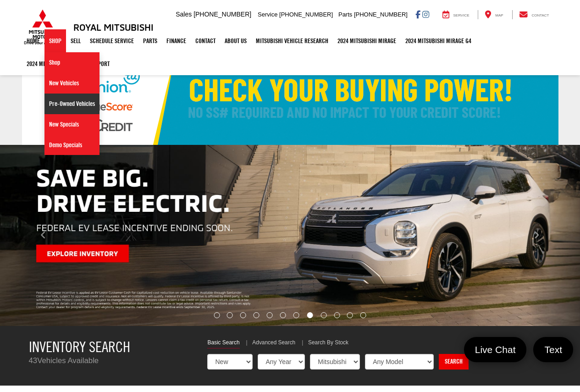 The image size is (580, 392). Describe the element at coordinates (230, 315) in the screenshot. I see `li: Go to slide number 2.` at that location.